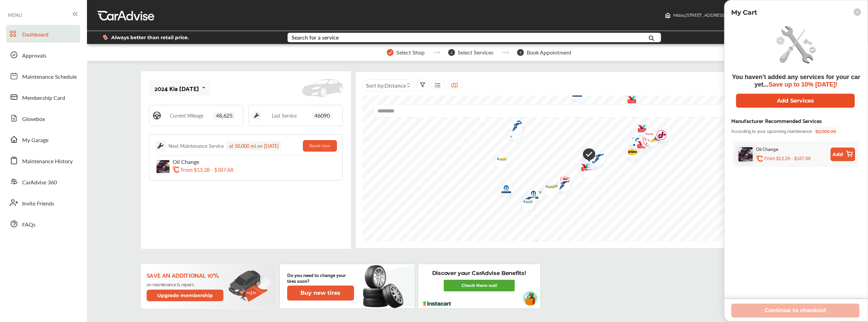 Image resolution: width=868 pixels, height=322 pixels. I want to click on button: Book now, so click(320, 146).